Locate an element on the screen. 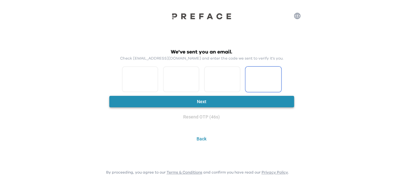 This screenshot has width=403, height=178. img: Preface Logo is located at coordinates (202, 16).